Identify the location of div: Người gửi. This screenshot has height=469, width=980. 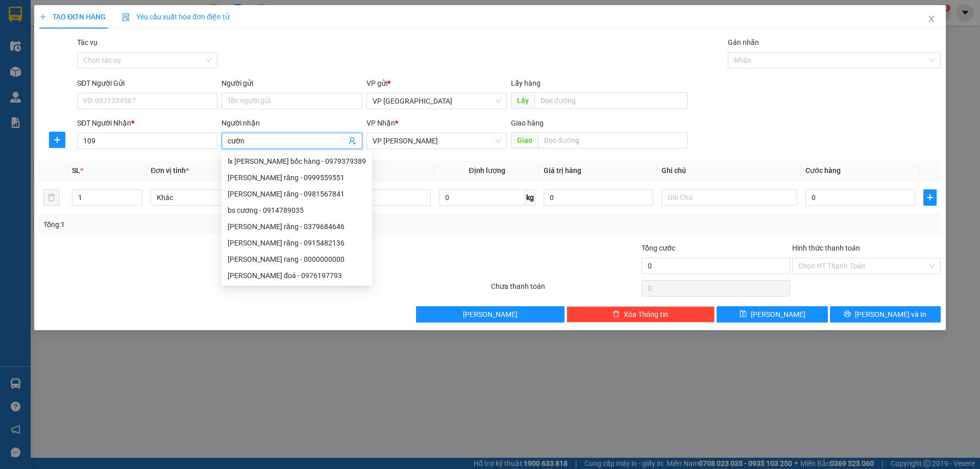
(291, 84).